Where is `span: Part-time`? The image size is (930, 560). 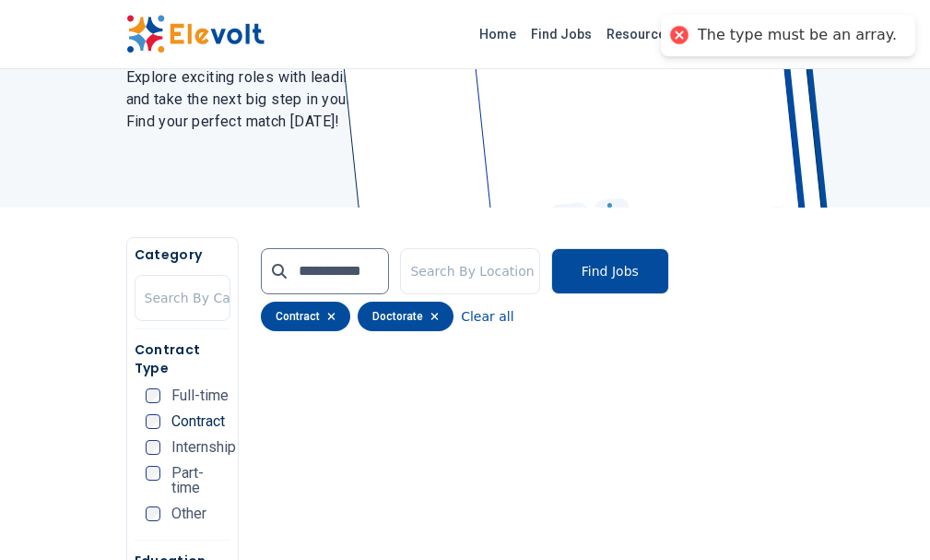 span: Part-time is located at coordinates (201, 481).